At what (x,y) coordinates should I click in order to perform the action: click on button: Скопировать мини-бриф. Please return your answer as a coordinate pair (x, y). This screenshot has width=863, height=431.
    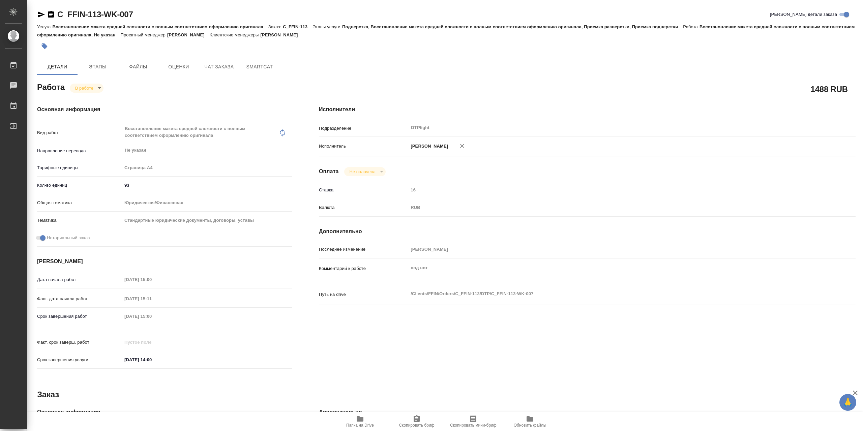
    Looking at the image, I should click on (473, 422).